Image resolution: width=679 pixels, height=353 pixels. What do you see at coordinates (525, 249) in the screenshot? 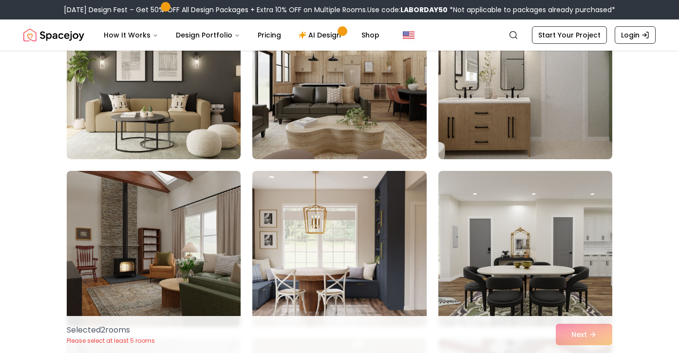
I see `img: Room room-48` at bounding box center [525, 249].